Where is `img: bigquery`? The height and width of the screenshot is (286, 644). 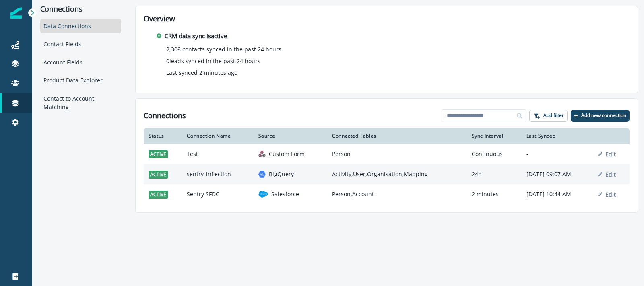 img: bigquery is located at coordinates (262, 174).